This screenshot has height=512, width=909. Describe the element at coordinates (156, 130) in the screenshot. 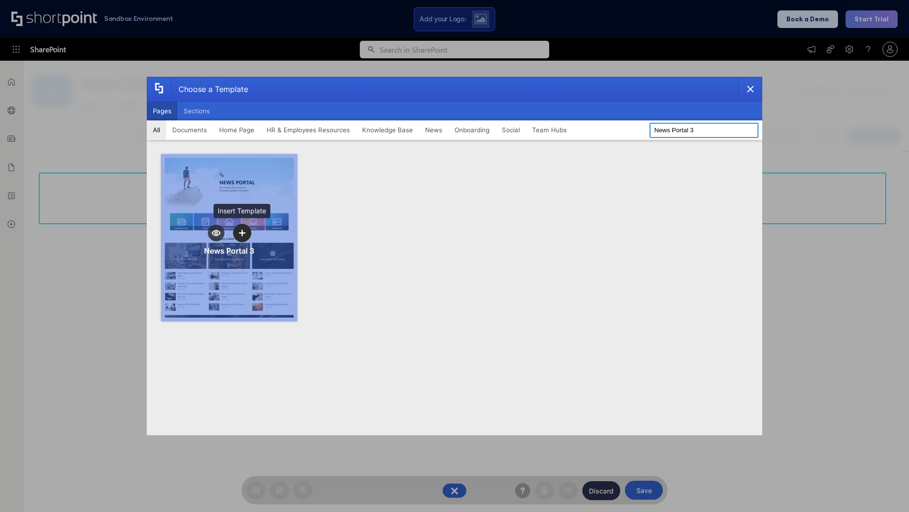

I see `button: All` at that location.